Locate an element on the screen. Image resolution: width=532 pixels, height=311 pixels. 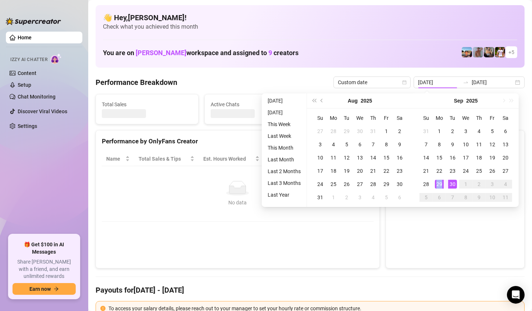
th: Total Sales & Tips is located at coordinates (167, 159).